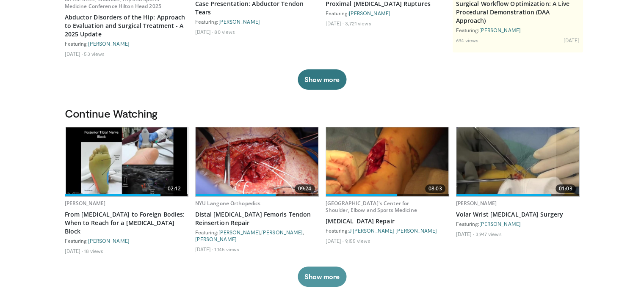 This screenshot has height=294, width=644. Describe the element at coordinates (322, 113) in the screenshot. I see `h3: Continue Watching` at that location.